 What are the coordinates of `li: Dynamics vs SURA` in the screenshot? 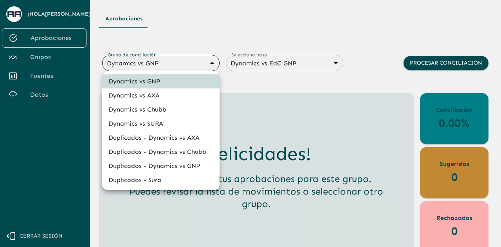 It's located at (161, 124).